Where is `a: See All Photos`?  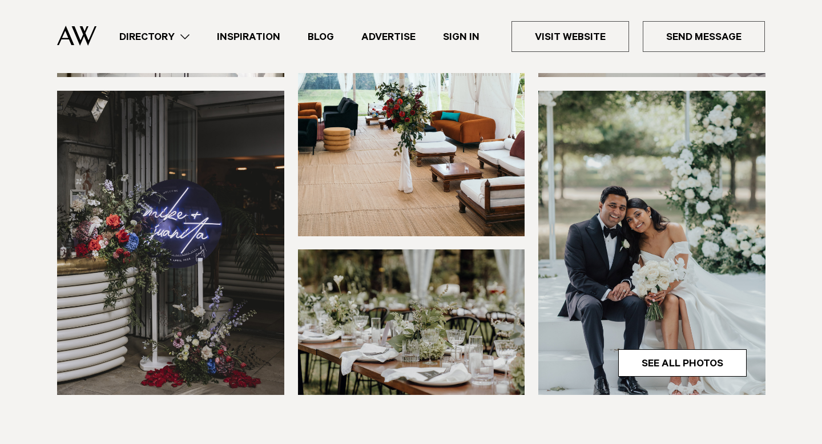 a: See All Photos is located at coordinates (682, 363).